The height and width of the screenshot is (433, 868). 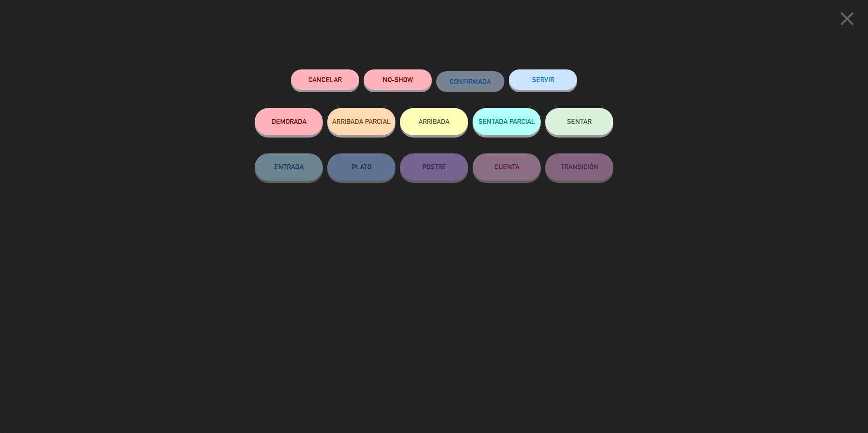 I want to click on button: SENTAR, so click(x=579, y=121).